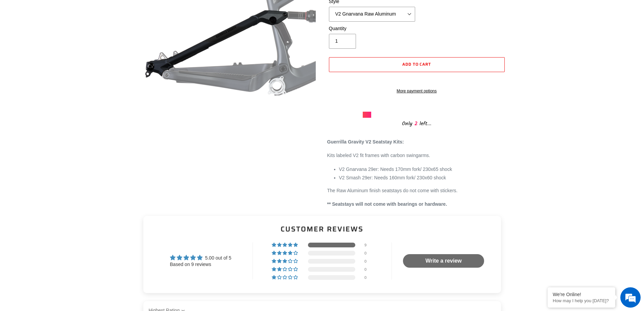 The image size is (644, 311). I want to click on div: 100% (9) reviews with 5 star rating, so click(286, 245).